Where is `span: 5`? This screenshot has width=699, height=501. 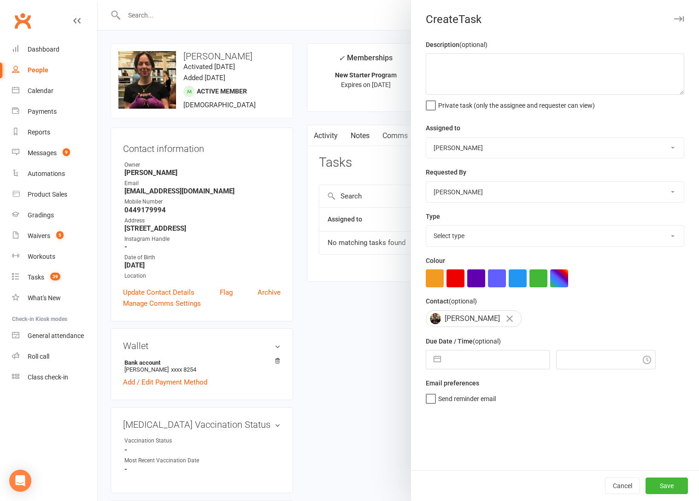 span: 5 is located at coordinates (60, 235).